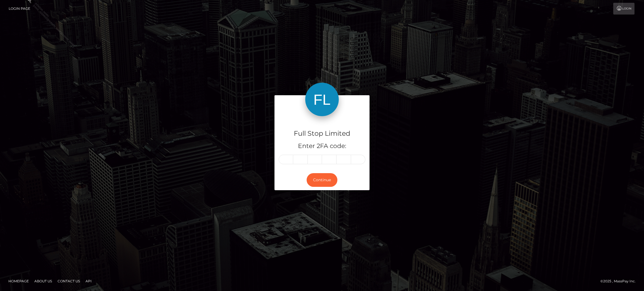 The image size is (644, 291). What do you see at coordinates (19, 9) in the screenshot?
I see `a: Login Page` at bounding box center [19, 9].